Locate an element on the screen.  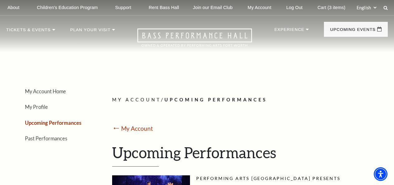
a: My Profile is located at coordinates (36, 107).